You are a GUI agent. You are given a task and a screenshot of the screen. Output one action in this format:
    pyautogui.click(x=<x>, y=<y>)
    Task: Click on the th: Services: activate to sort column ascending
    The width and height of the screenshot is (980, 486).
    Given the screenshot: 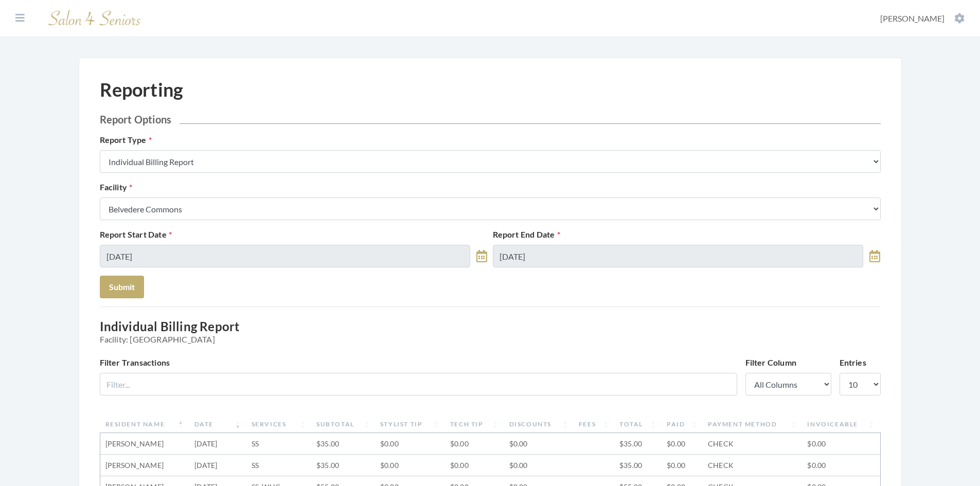 What is the action you would take?
    pyautogui.click(x=279, y=425)
    